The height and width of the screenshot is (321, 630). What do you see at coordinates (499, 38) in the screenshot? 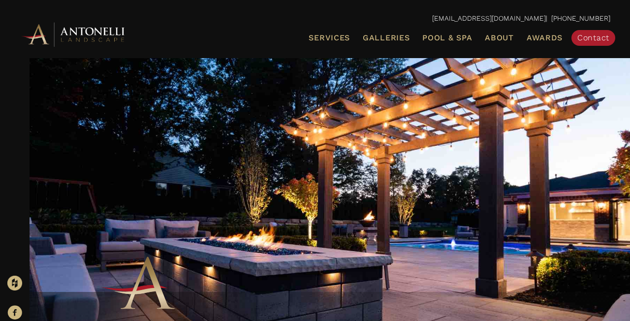
I see `span: About` at bounding box center [499, 38].